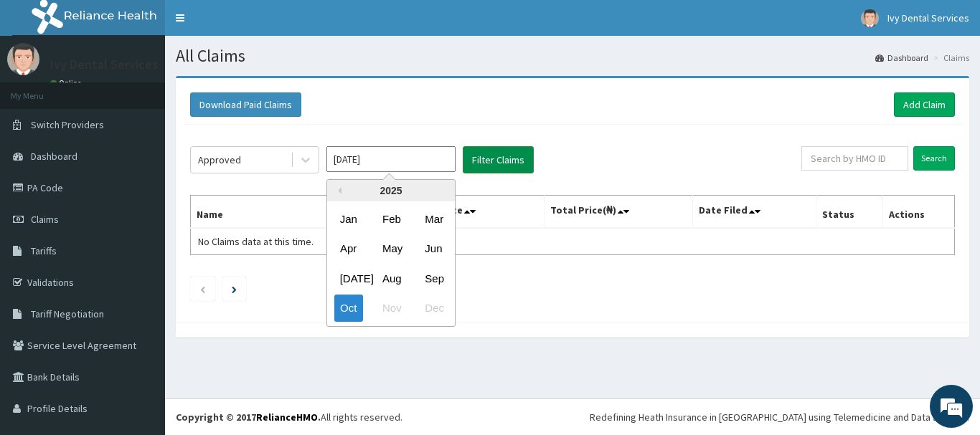 The width and height of the screenshot is (980, 435). Describe the element at coordinates (349, 279) in the screenshot. I see `div: Choose July 2025` at that location.